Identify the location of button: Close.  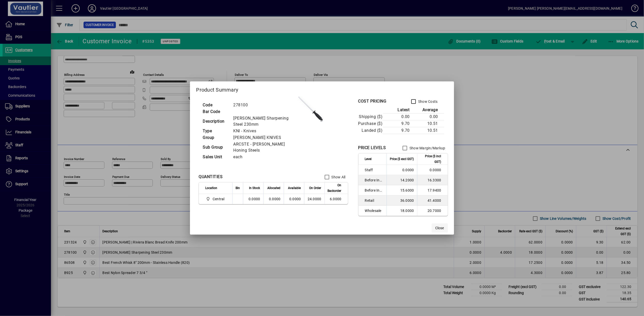
(440, 228).